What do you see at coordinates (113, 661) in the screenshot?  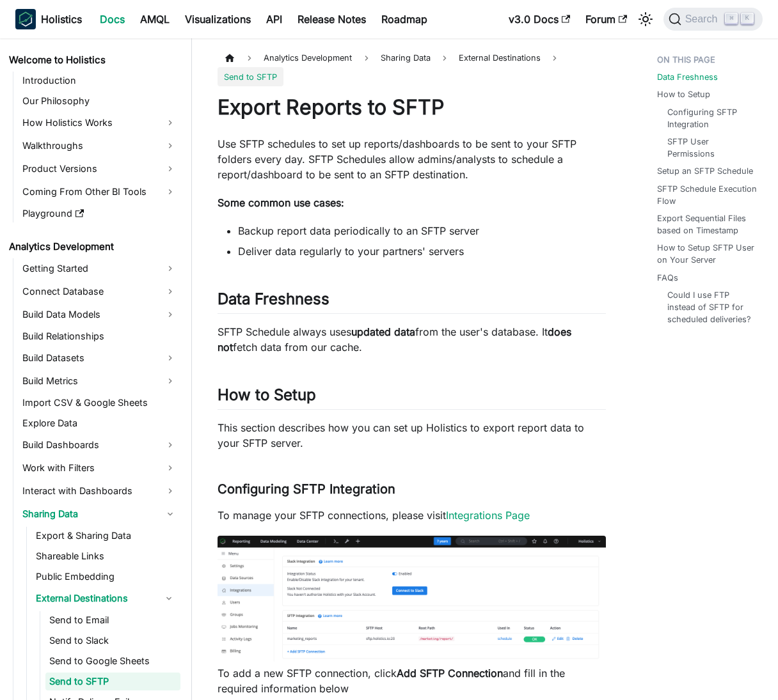 I see `a: Send to Google Sheets` at bounding box center [113, 661].